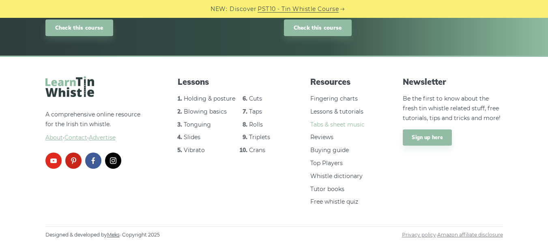  What do you see at coordinates (113, 161) in the screenshot?
I see `a: instagram` at bounding box center [113, 161].